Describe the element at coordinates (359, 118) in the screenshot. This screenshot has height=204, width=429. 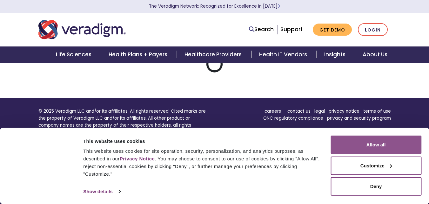
I see `a: privacy and security program` at that location.